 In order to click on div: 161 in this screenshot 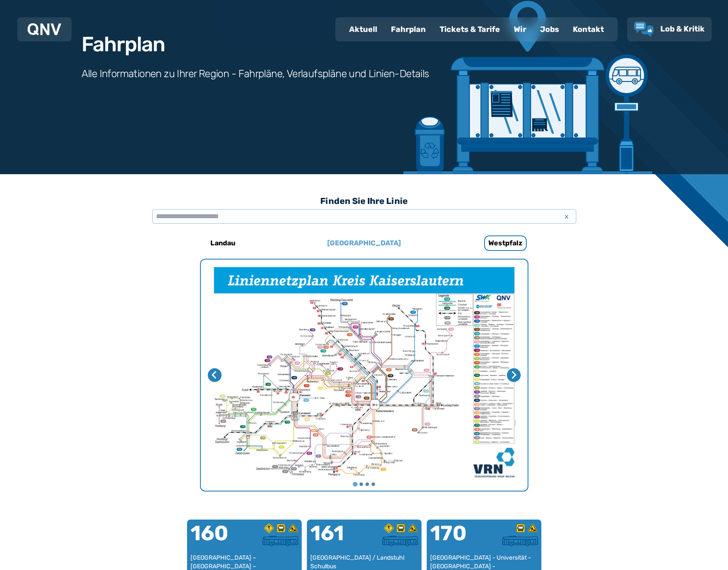, I will do `click(337, 538)`.